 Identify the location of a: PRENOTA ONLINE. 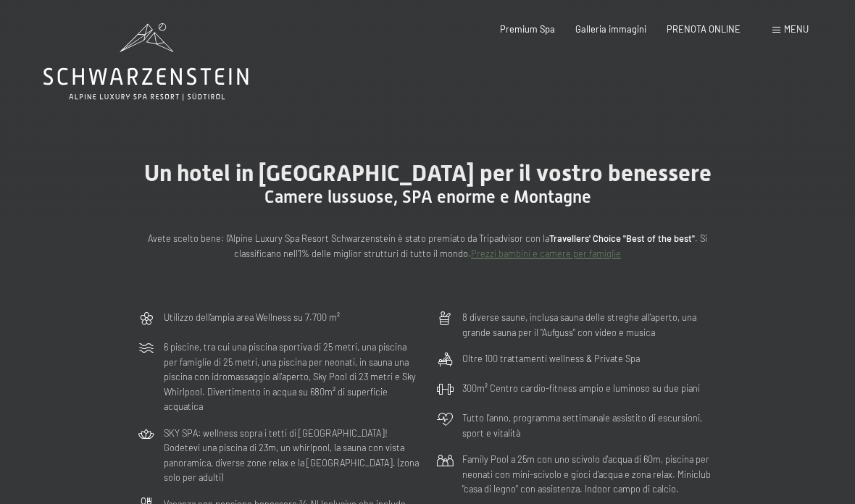
(703, 29).